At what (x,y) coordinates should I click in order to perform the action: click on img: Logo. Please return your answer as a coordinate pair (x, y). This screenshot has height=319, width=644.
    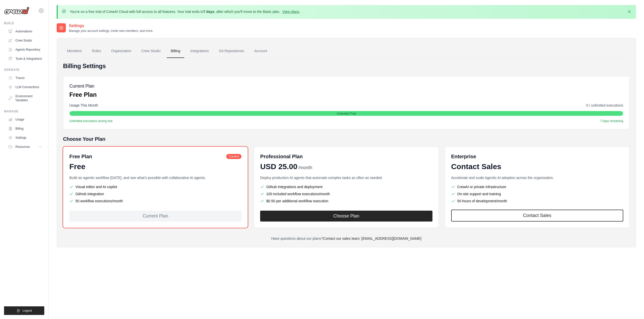
    Looking at the image, I should click on (17, 11).